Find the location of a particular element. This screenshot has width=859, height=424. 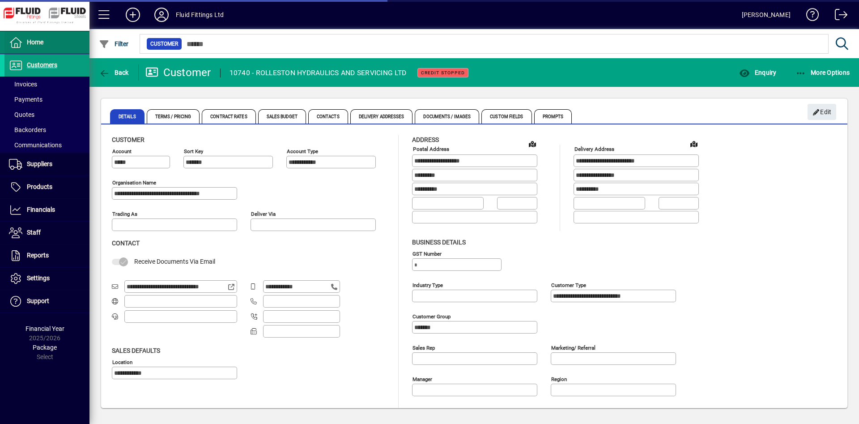

app-page-header-button: Back is located at coordinates (114, 72).